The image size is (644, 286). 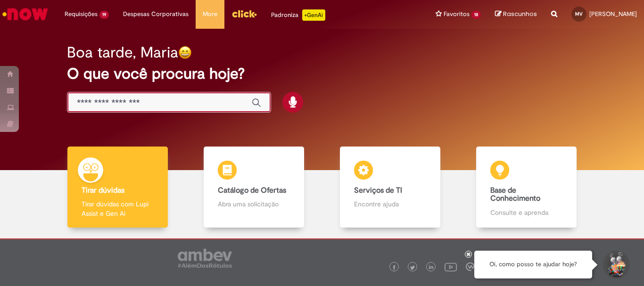 I want to click on img: ServiceNow, so click(x=25, y=14).